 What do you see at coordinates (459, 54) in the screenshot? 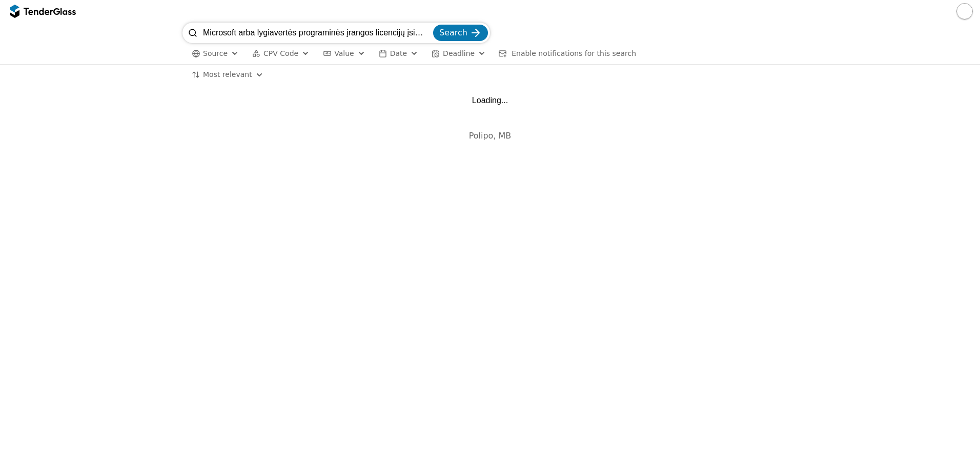
I see `button: Deadline` at bounding box center [459, 54].